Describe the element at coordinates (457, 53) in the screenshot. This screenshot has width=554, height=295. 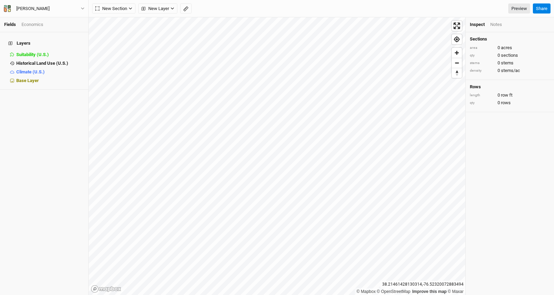
I see `button: Zoom in` at that location.